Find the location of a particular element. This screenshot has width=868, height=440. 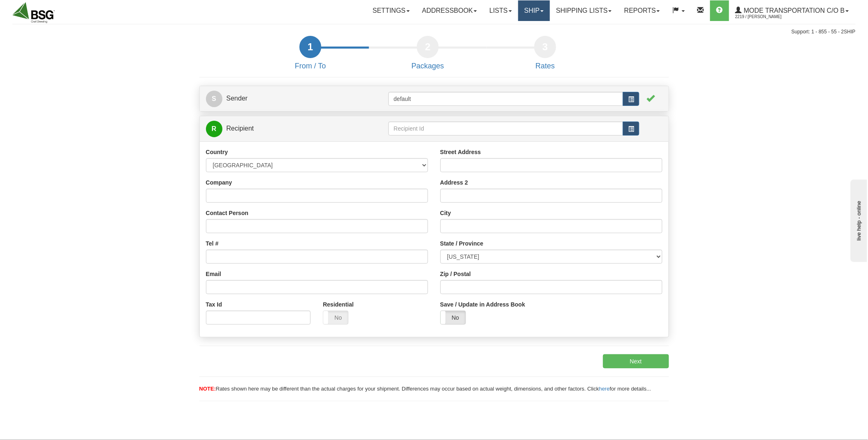

span: Mode Transportation c/o B is located at coordinates (793, 10).